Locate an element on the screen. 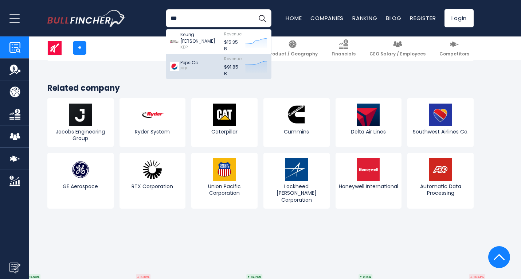  img: R logo is located at coordinates (152, 115).